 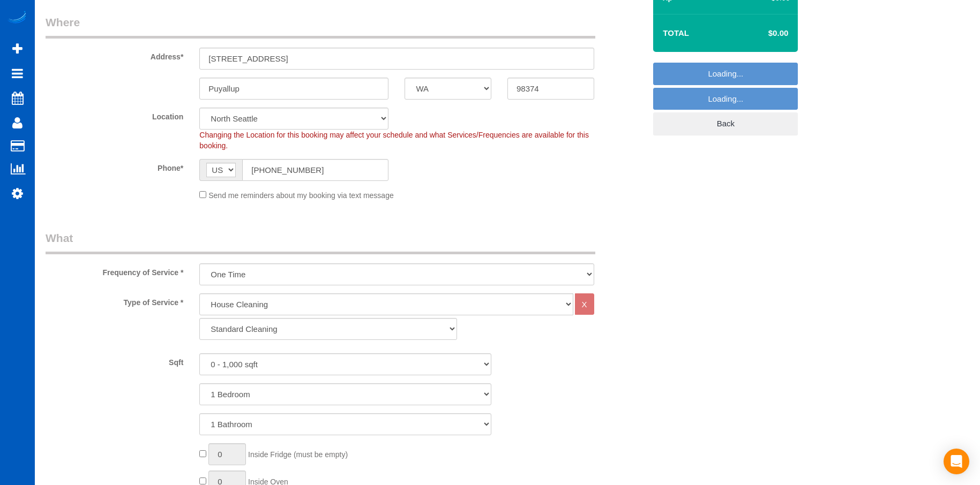 I want to click on span: Changing the Location for this booking may affect your schedule and what Services/Frequencies are..., so click(x=394, y=140).